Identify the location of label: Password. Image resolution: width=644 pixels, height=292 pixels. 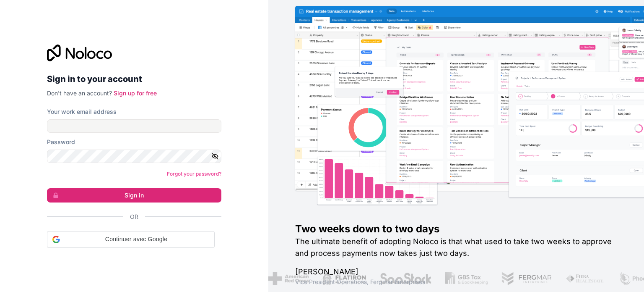
(61, 142).